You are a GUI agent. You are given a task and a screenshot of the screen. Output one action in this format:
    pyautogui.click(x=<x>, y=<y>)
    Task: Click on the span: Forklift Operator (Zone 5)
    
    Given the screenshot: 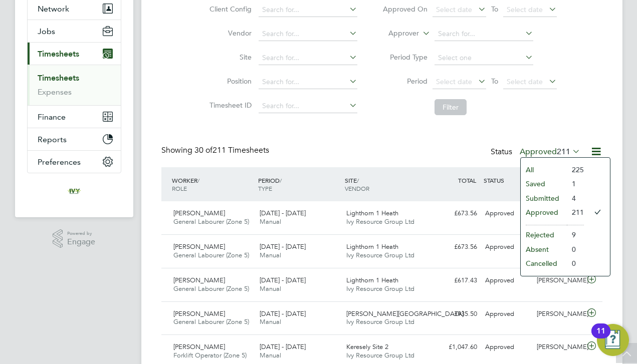 What is the action you would take?
    pyautogui.click(x=210, y=355)
    